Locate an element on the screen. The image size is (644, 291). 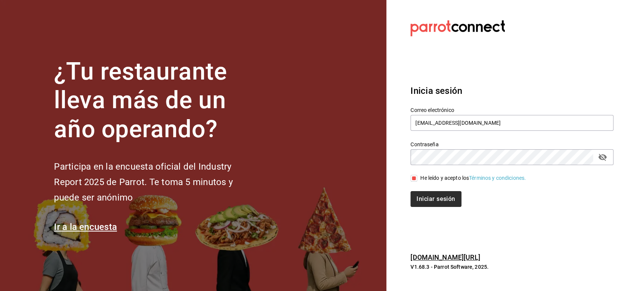
label: Correo electrónico is located at coordinates (511, 109).